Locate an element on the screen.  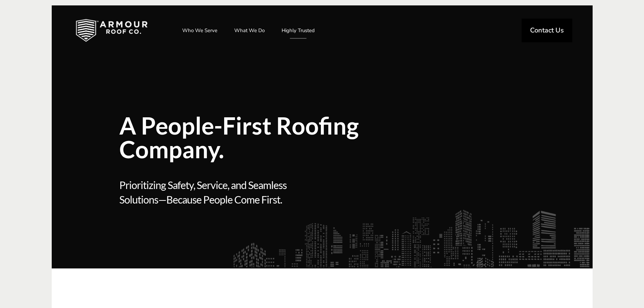
a: Who We Serve is located at coordinates (200, 30).